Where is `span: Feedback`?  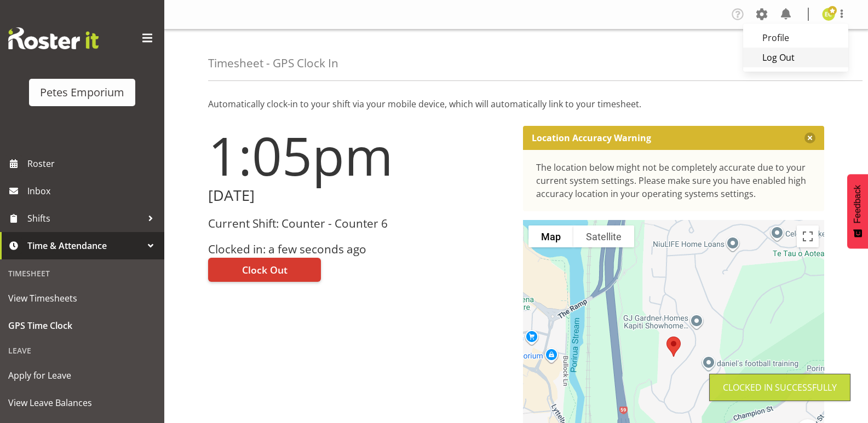 span: Feedback is located at coordinates (857, 204).